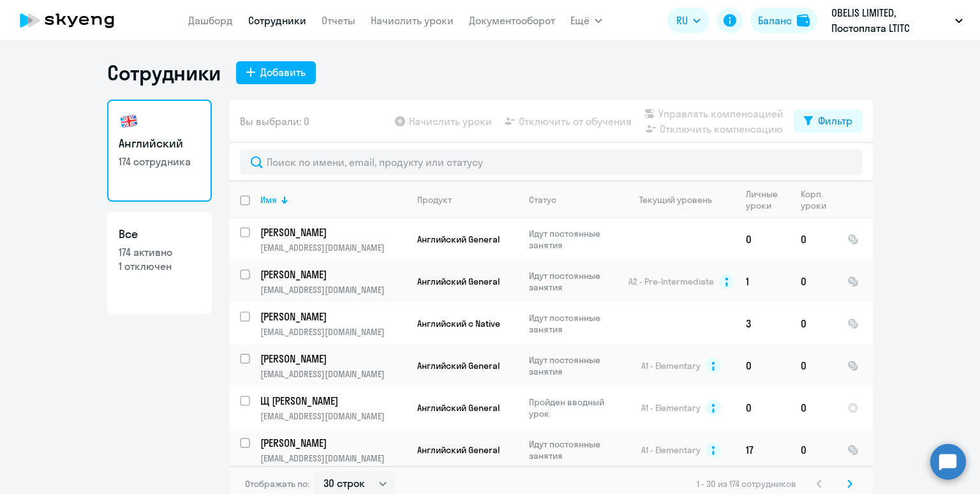  Describe the element at coordinates (828, 121) in the screenshot. I see `button: Фильтр` at that location.